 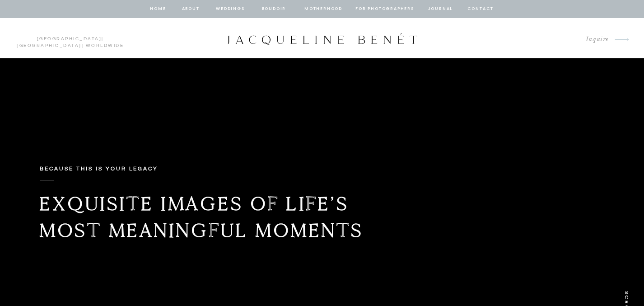 I want to click on b: Because this is your legacy, so click(x=99, y=169).